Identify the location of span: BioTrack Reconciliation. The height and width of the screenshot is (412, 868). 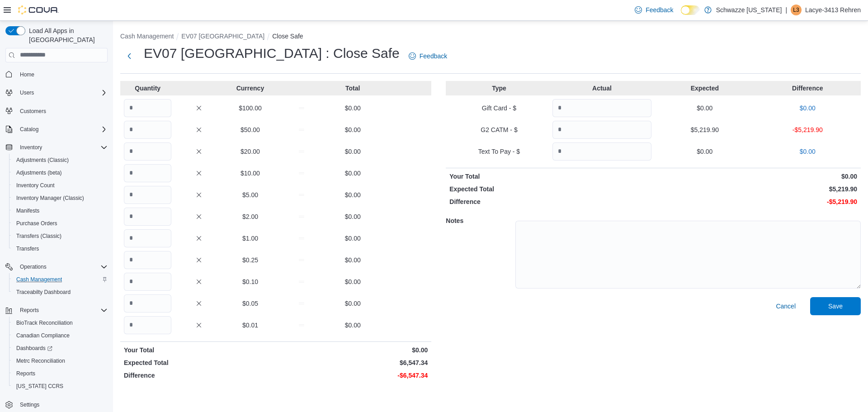
(60, 322).